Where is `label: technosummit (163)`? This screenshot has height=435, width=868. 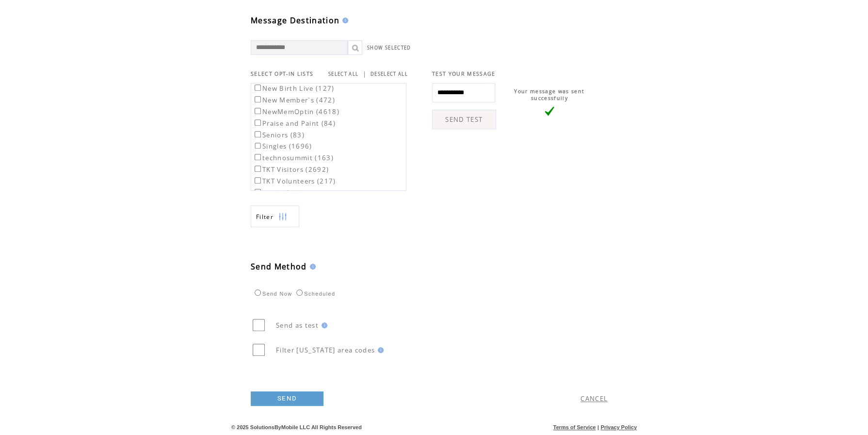
label: technosummit (163) is located at coordinates (293, 157).